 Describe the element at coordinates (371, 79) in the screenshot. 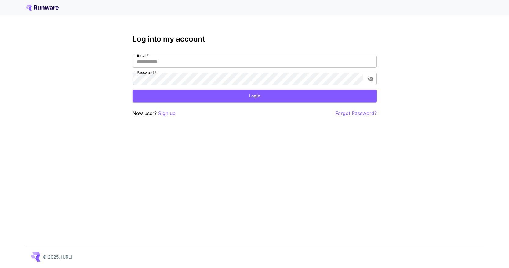

I see `button: toggle password visibility` at that location.